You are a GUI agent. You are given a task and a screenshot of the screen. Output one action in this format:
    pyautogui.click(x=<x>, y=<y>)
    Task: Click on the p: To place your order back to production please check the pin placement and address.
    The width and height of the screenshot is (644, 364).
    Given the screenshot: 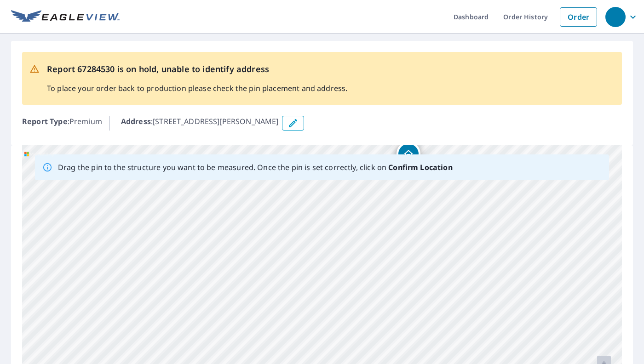 What is the action you would take?
    pyautogui.click(x=197, y=88)
    